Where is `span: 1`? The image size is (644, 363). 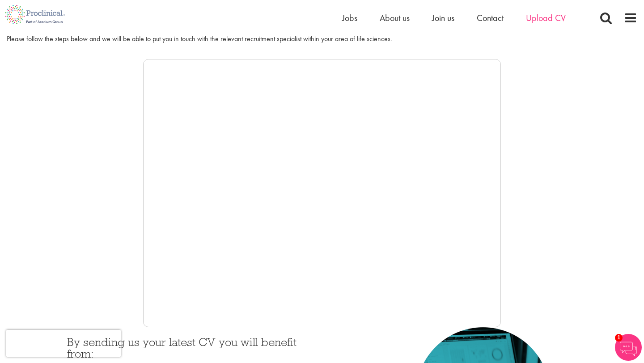 span: 1 is located at coordinates (619, 338).